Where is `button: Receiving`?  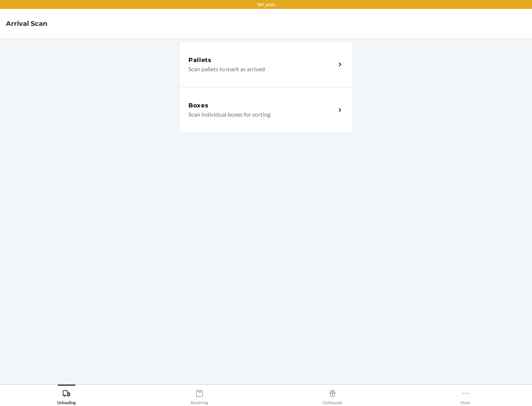
button: Receiving is located at coordinates (200, 395).